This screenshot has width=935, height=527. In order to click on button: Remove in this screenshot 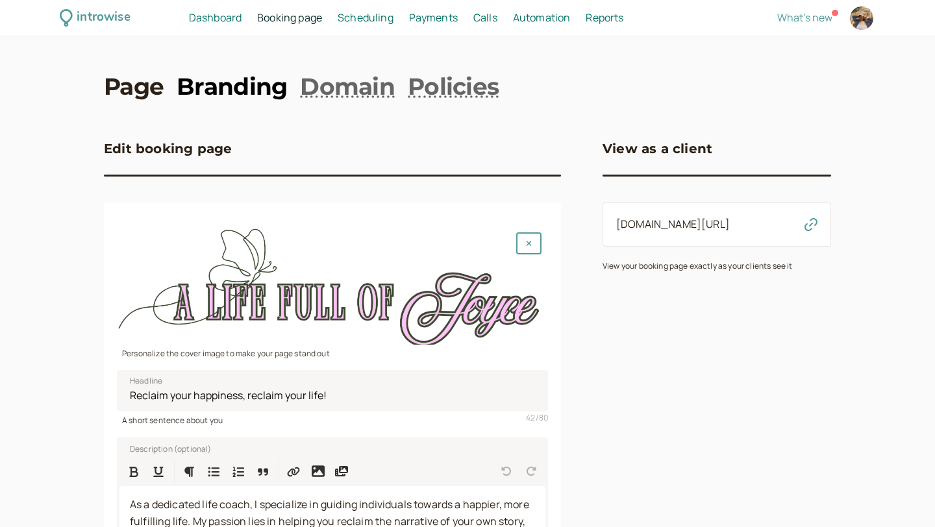, I will do `click(528, 243)`.